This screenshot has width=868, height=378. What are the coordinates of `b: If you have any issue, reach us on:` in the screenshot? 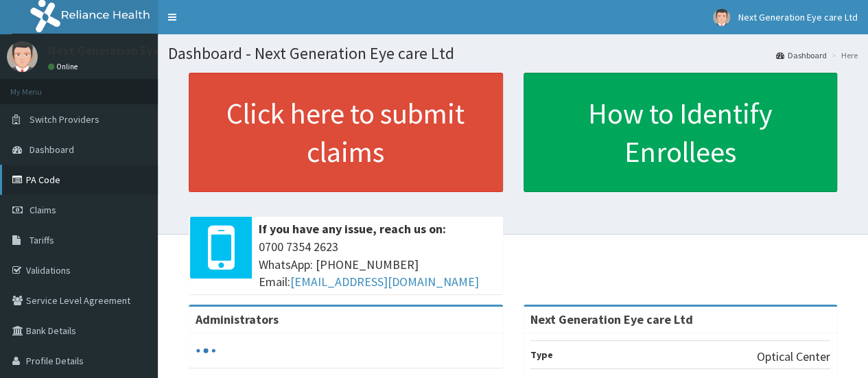 It's located at (352, 228).